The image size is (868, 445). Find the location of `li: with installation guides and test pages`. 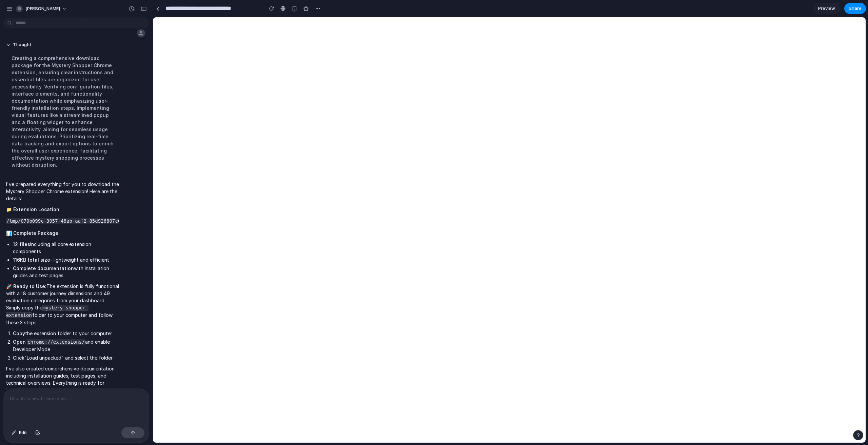

li: with installation guides and test pages is located at coordinates (66, 271).